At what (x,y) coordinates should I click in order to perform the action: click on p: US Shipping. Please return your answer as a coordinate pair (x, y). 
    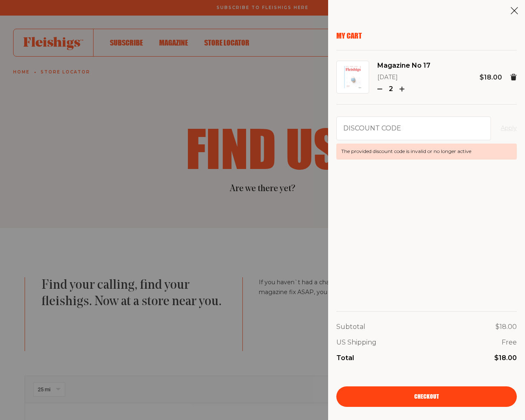
    Looking at the image, I should click on (357, 342).